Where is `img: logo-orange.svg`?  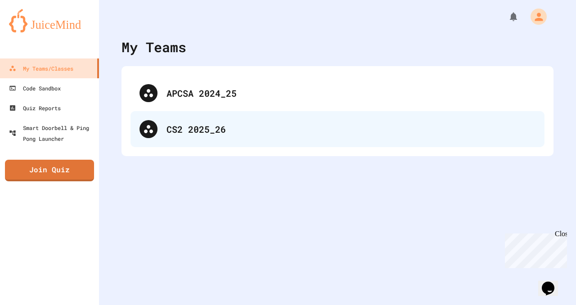
img: logo-orange.svg is located at coordinates (49, 21).